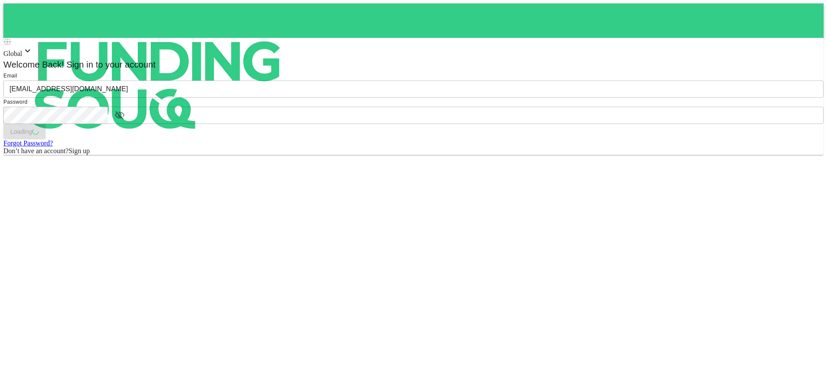 This screenshot has height=392, width=827. I want to click on img: logo, so click(158, 85).